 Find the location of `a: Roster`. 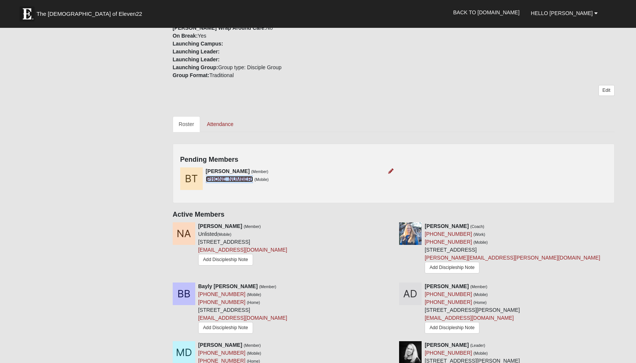

a: Roster is located at coordinates (186, 124).